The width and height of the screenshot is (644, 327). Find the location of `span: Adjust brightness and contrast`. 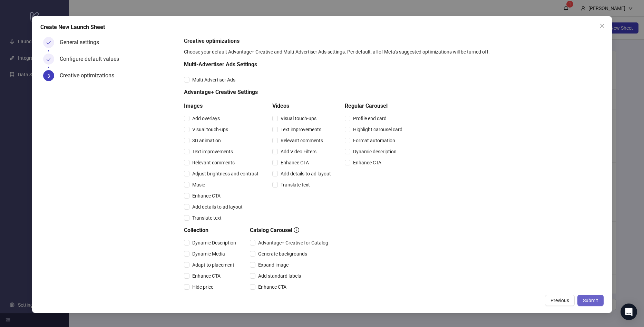

span: Adjust brightness and contrast is located at coordinates (225, 174).